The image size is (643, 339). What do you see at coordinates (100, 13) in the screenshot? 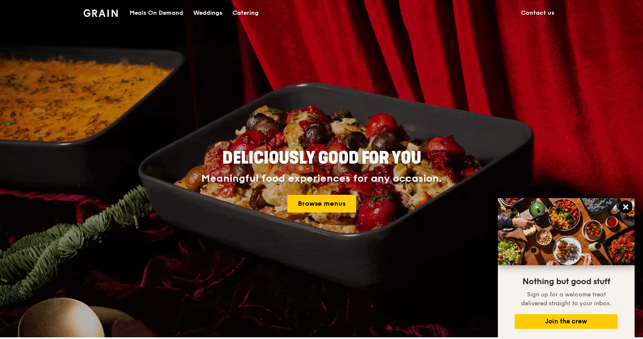
I see `img: Grain` at bounding box center [100, 13].